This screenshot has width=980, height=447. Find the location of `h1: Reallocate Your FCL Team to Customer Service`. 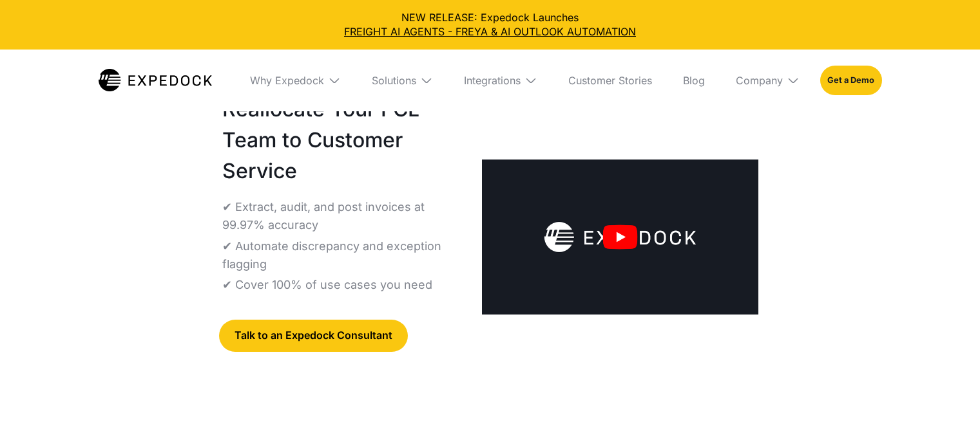

h1: Reallocate Your FCL Team to Customer Service is located at coordinates (341, 141).